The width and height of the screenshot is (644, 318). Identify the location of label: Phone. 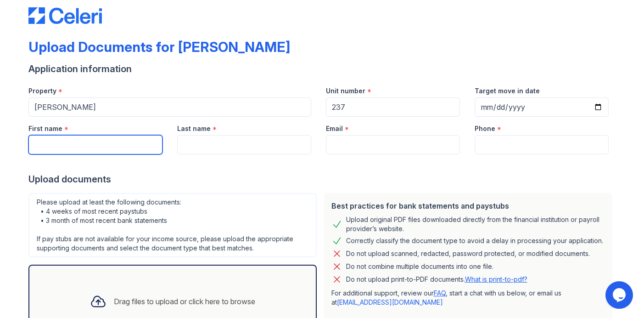
(484, 128).